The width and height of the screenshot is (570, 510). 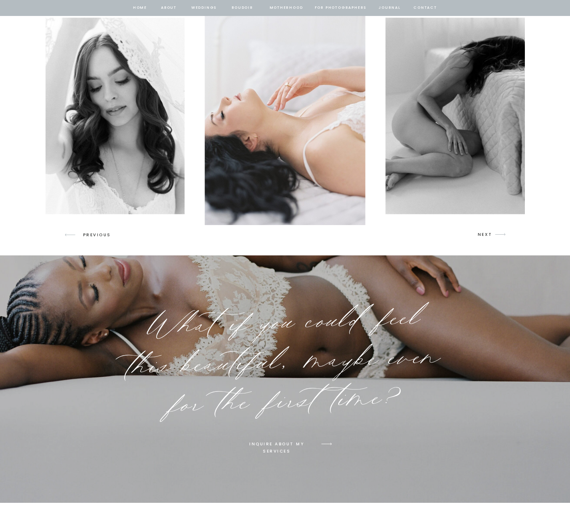 I want to click on a: home, so click(x=140, y=8).